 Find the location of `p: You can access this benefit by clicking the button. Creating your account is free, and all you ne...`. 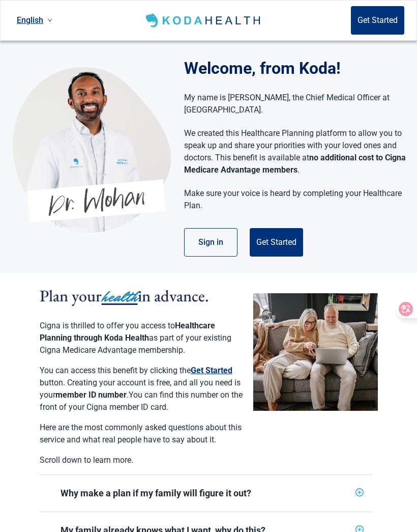

p: You can access this benefit by clicking the button. Creating your account is free, and all you ne... is located at coordinates (142, 389).